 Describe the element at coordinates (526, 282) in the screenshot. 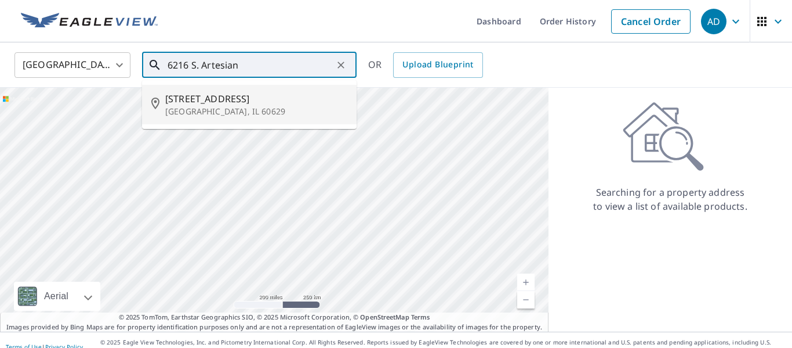

I see `a: Current Level 5, Zoom In` at that location.